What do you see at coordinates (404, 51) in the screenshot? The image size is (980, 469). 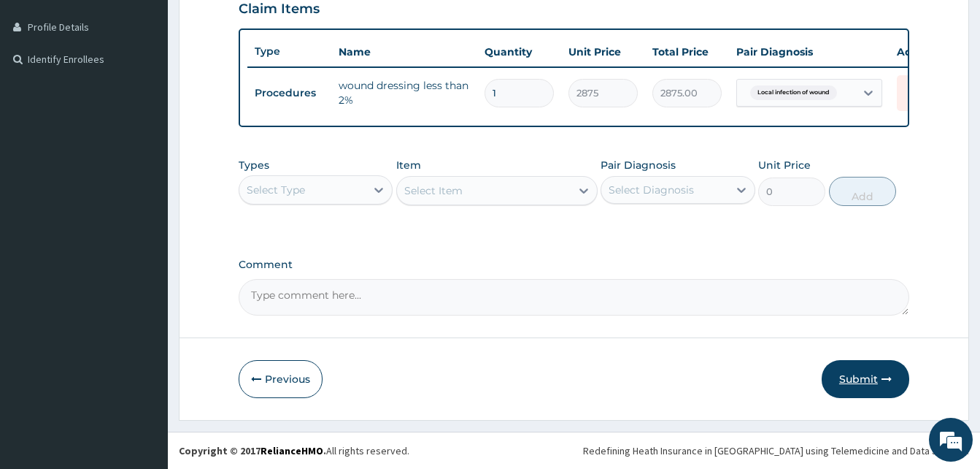 I see `th: Name` at bounding box center [404, 51].